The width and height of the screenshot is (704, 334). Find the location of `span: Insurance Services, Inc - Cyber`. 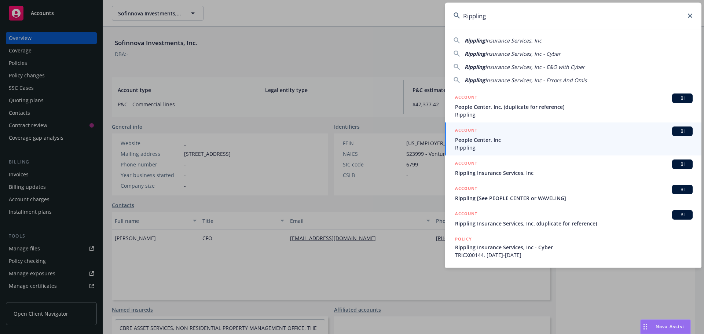

span: Insurance Services, Inc - Cyber is located at coordinates (523, 54).